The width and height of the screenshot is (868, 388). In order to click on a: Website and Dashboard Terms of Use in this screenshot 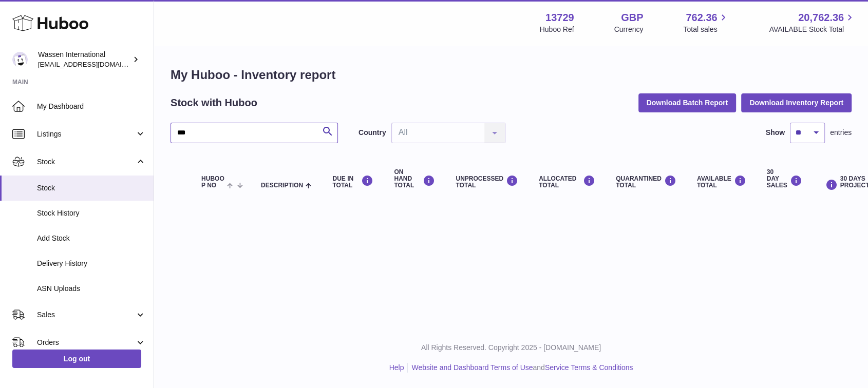, I will do `click(472, 368)`.